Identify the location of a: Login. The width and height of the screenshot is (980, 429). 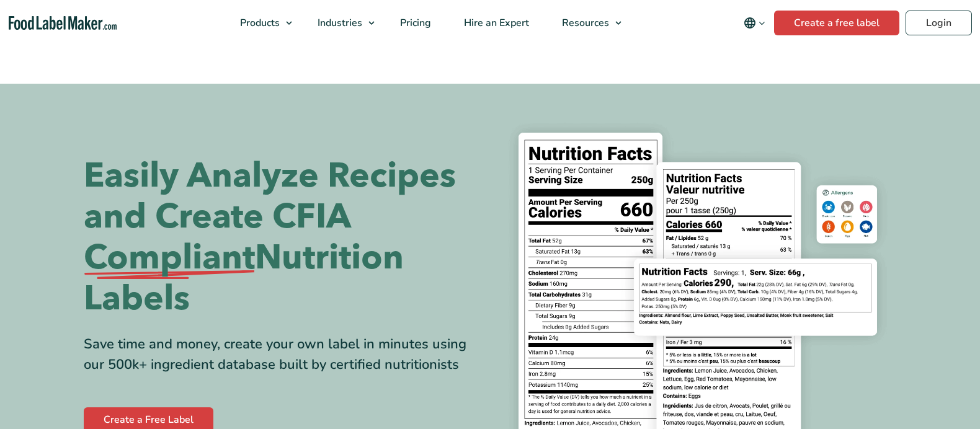
(938, 23).